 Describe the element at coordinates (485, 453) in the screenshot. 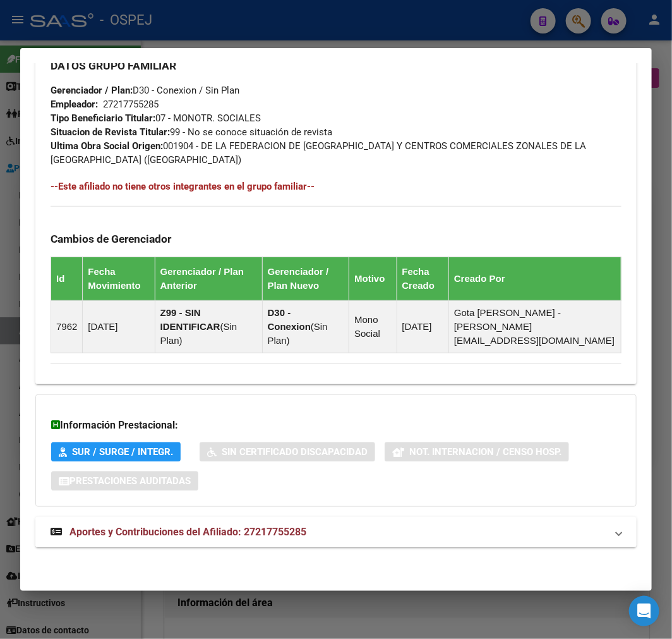

I see `span: Not. Internacion / Censo Hosp.` at that location.